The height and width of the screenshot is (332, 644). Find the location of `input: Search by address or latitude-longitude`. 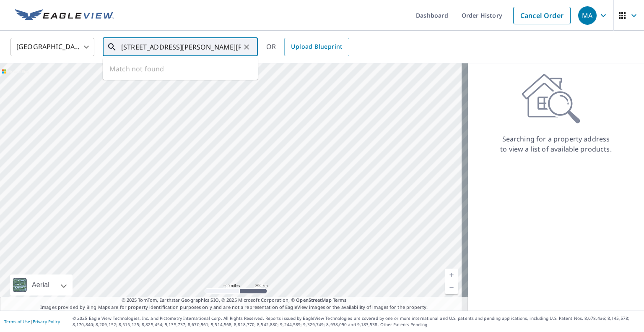

input: Search by address or latitude-longitude is located at coordinates (181, 47).